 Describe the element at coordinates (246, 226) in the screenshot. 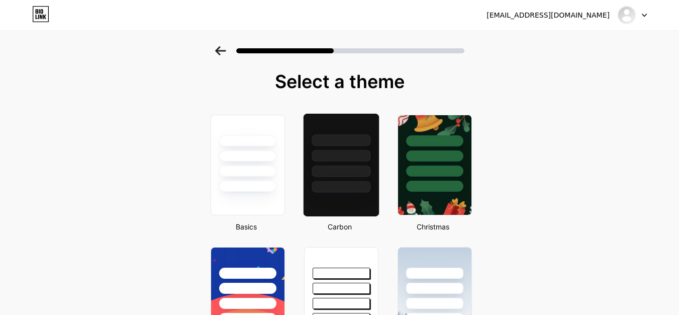

I see `div: Basics` at that location.